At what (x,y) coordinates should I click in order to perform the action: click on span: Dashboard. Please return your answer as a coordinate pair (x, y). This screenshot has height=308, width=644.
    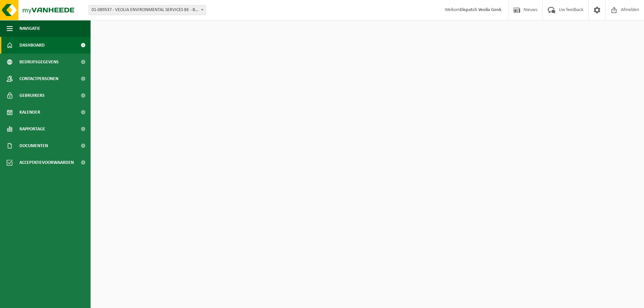
    Looking at the image, I should click on (32, 45).